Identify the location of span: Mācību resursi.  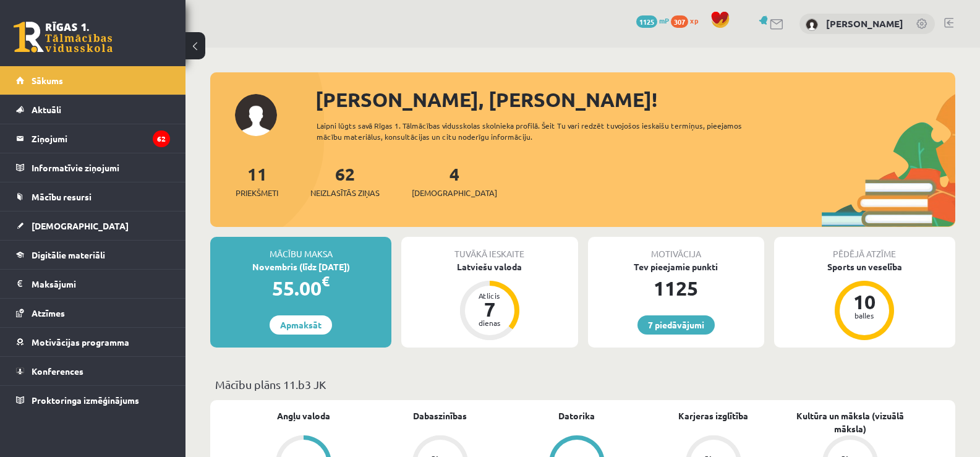
(61, 197).